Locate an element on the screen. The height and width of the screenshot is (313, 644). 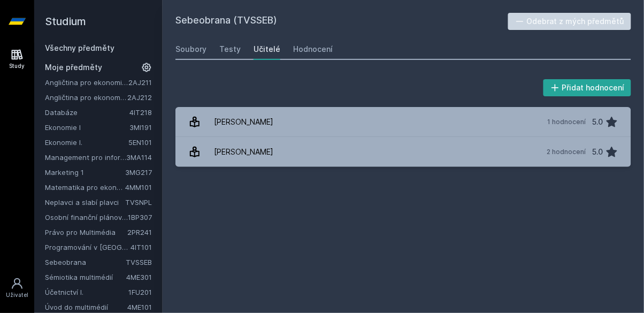
a: Testy is located at coordinates (230, 49).